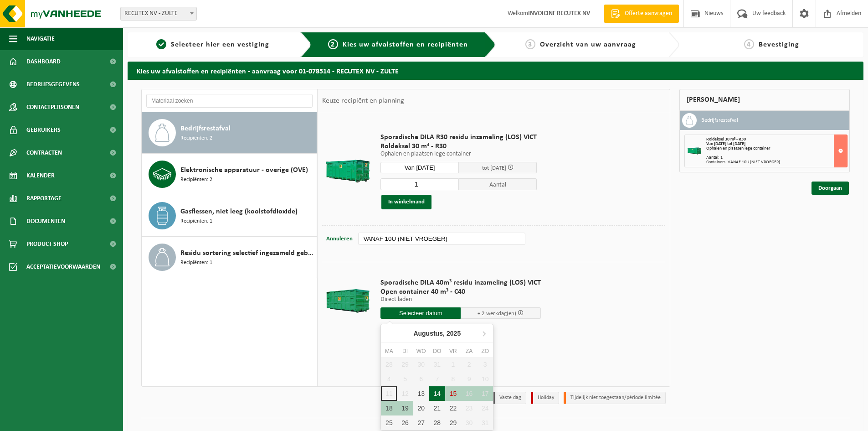 This screenshot has width=868, height=431. What do you see at coordinates (363, 101) in the screenshot?
I see `div: Keuze recipiënt en planning` at bounding box center [363, 101].